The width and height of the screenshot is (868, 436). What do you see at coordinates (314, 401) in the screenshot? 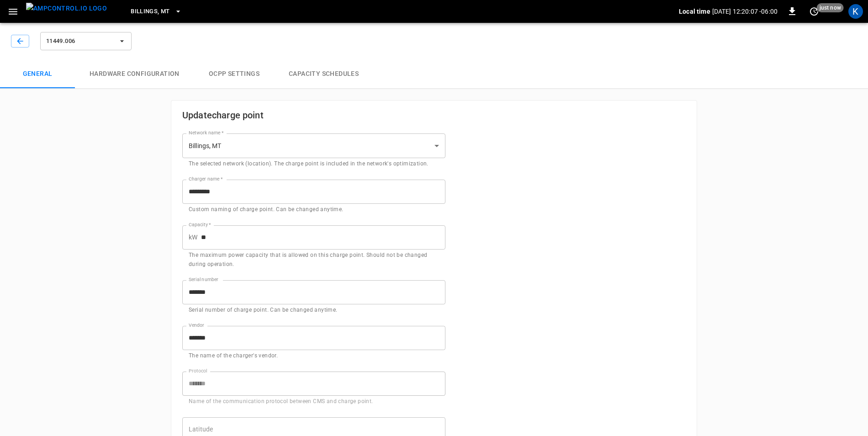
I see `p: Name of the communication protocol between CMS and charge point.` at bounding box center [314, 401].